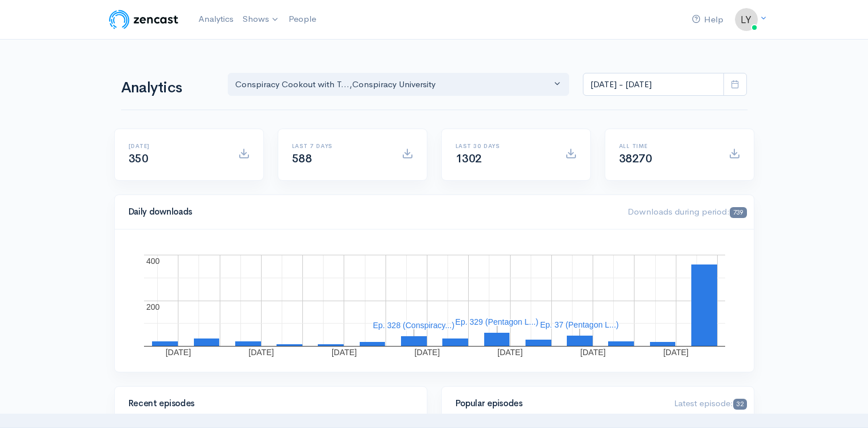 The width and height of the screenshot is (868, 428). I want to click on span: 739, so click(738, 212).